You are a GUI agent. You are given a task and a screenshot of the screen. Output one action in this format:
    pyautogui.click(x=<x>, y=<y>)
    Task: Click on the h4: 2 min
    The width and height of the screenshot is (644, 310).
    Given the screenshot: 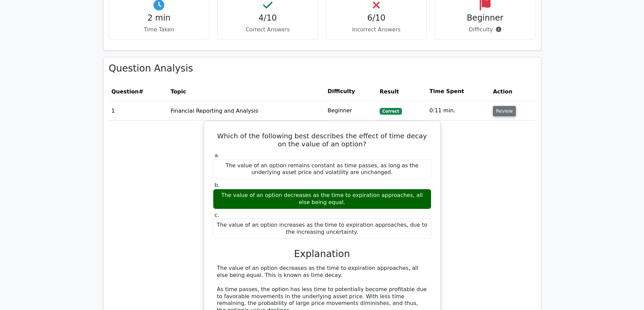 What is the action you would take?
    pyautogui.click(x=159, y=18)
    